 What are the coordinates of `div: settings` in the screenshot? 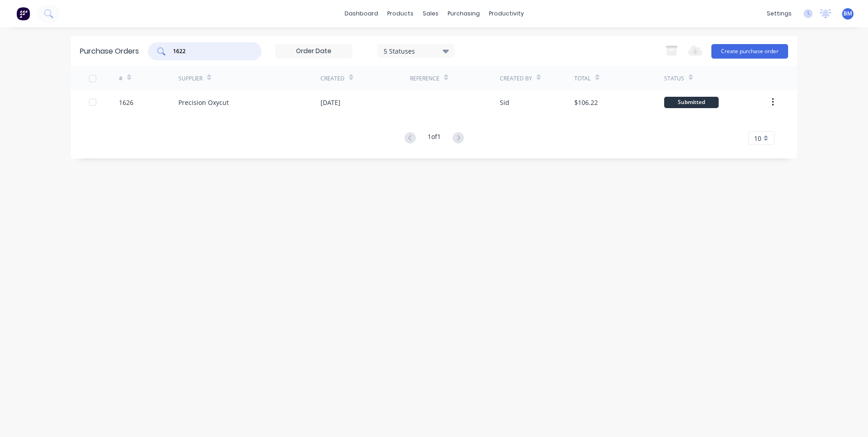 It's located at (779, 14).